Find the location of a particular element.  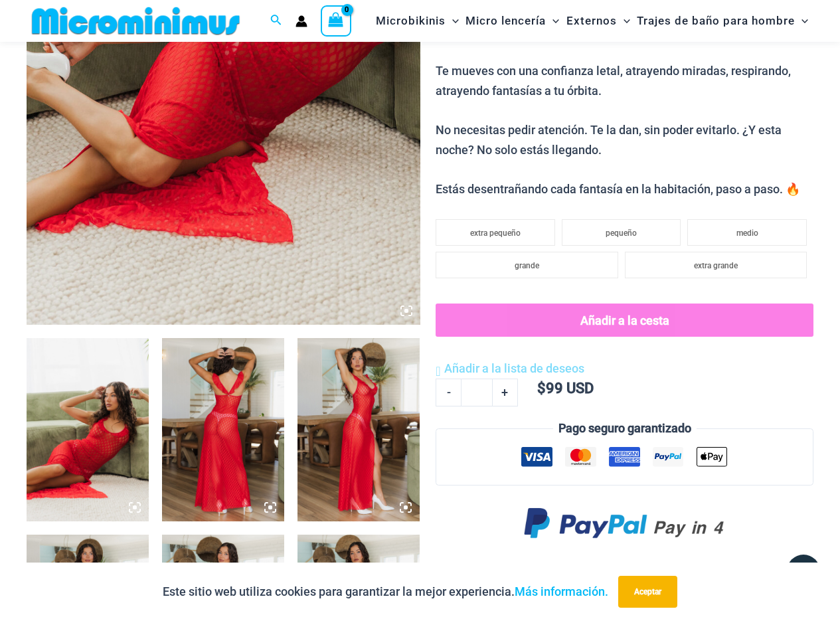

font: extra pequeño is located at coordinates (496, 233).